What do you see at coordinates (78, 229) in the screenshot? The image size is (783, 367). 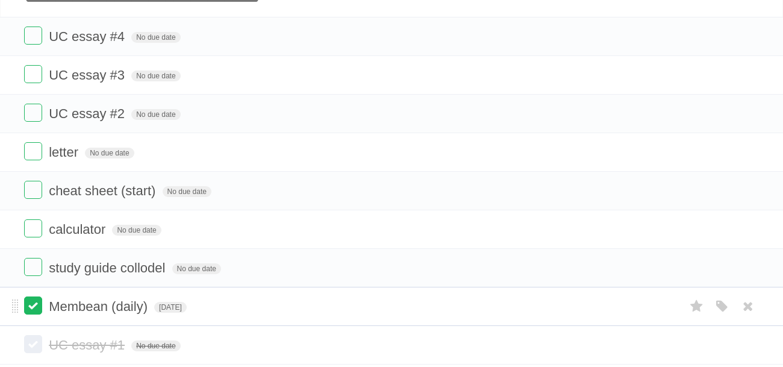 I see `span: calculator` at bounding box center [78, 229].